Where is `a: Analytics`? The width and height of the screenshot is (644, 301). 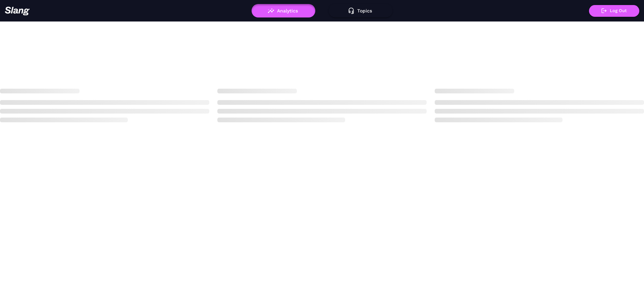
a: Analytics is located at coordinates (283, 11).